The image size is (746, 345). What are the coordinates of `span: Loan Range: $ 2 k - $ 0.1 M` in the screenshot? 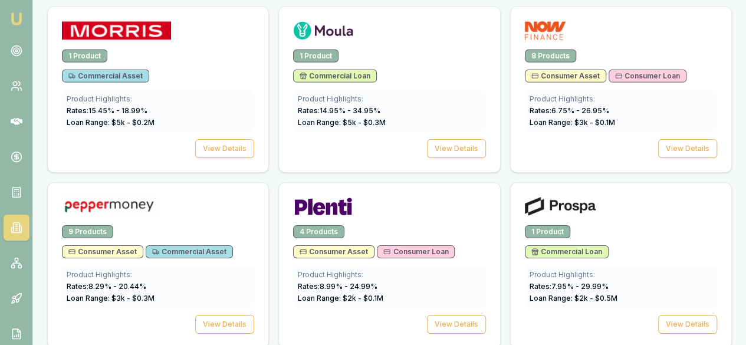 It's located at (340, 298).